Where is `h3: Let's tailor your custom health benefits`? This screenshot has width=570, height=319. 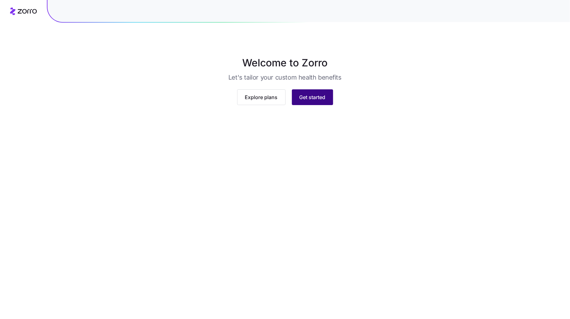 h3: Let's tailor your custom health benefits is located at coordinates (285, 77).